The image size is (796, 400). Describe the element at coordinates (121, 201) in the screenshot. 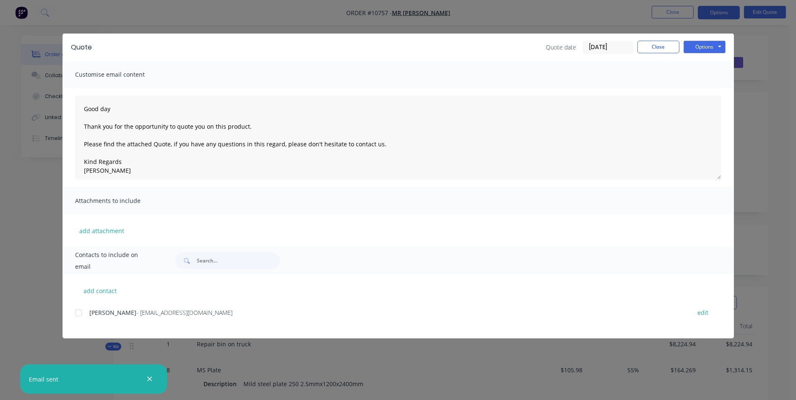

I see `span: Attachments to include` at that location.